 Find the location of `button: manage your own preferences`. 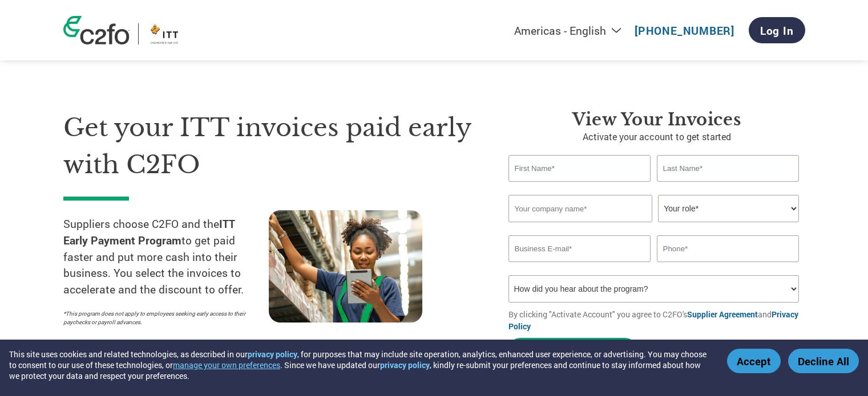

button: manage your own preferences is located at coordinates (226, 365).